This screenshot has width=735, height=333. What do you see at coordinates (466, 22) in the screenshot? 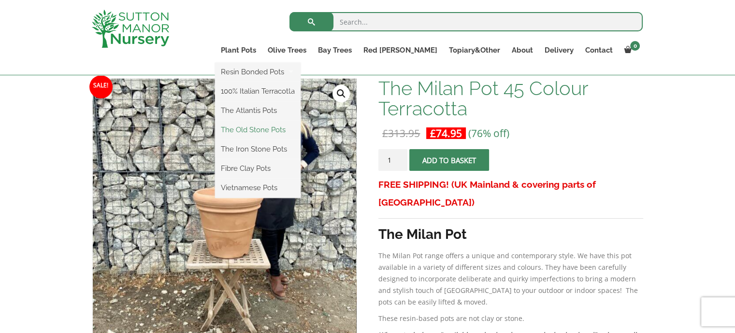
I see `input: Search...` at bounding box center [466, 22].